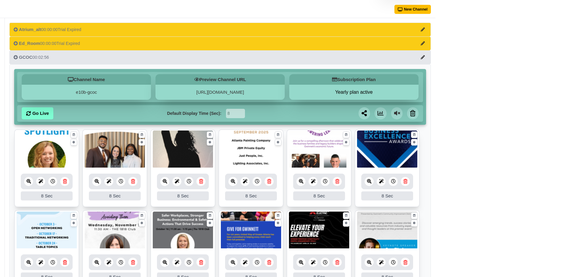 The width and height of the screenshot is (574, 277). What do you see at coordinates (235, 113) in the screenshot?
I see `input: Seconds` at bounding box center [235, 113].